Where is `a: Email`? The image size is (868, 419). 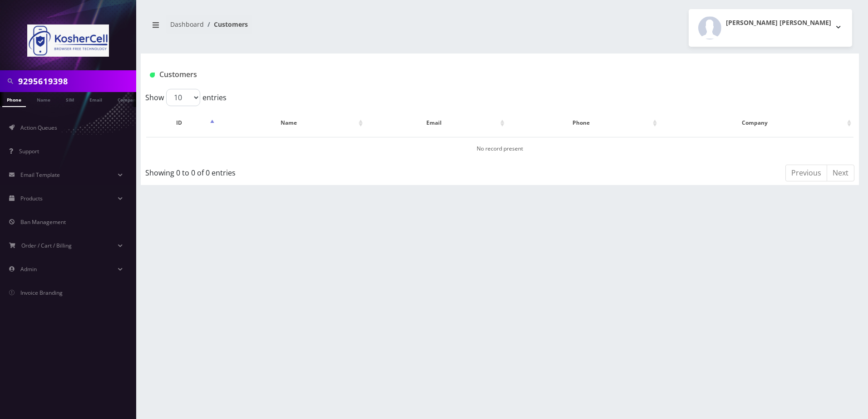
a: Email is located at coordinates (96, 99).